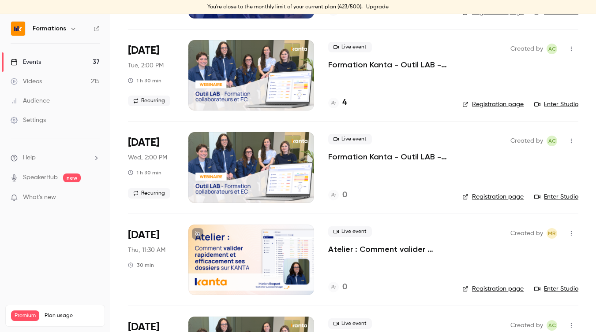 This screenshot has width=596, height=332. Describe the element at coordinates (552, 234) in the screenshot. I see `span: MR` at that location.